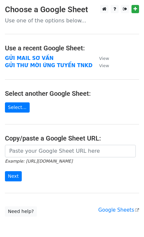  I want to click on p: Use one of the options below..., so click(72, 20).